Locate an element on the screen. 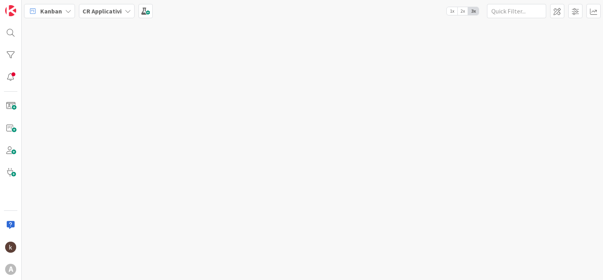 The image size is (603, 280). span: Kanban is located at coordinates (51, 11).